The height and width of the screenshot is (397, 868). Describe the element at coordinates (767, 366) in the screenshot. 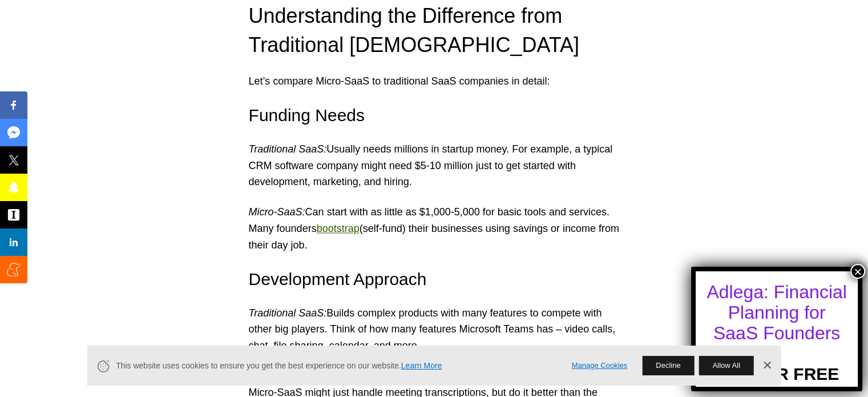

I see `a: Dismiss Banner` at that location.